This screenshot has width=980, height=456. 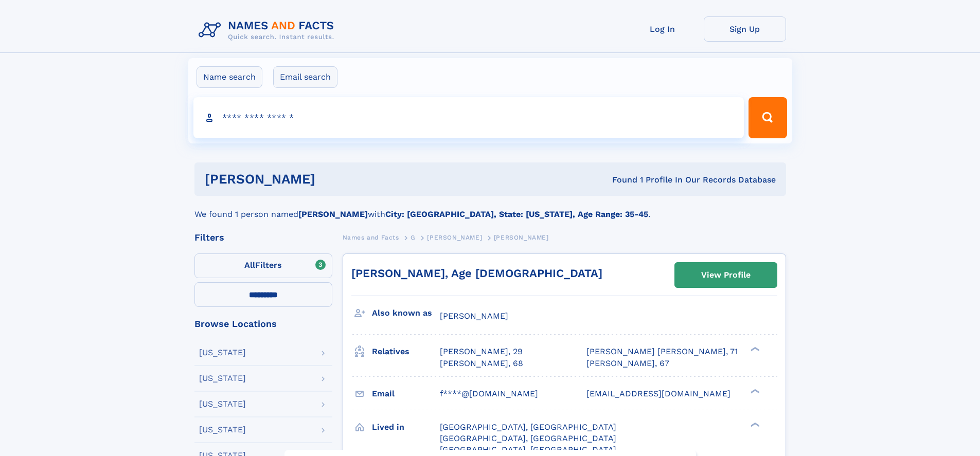 I want to click on h3: Relatives, so click(x=405, y=352).